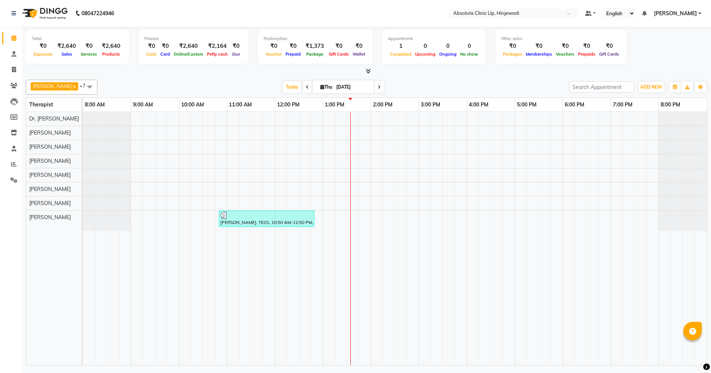 The width and height of the screenshot is (711, 373). I want to click on span: Vouchers, so click(565, 54).